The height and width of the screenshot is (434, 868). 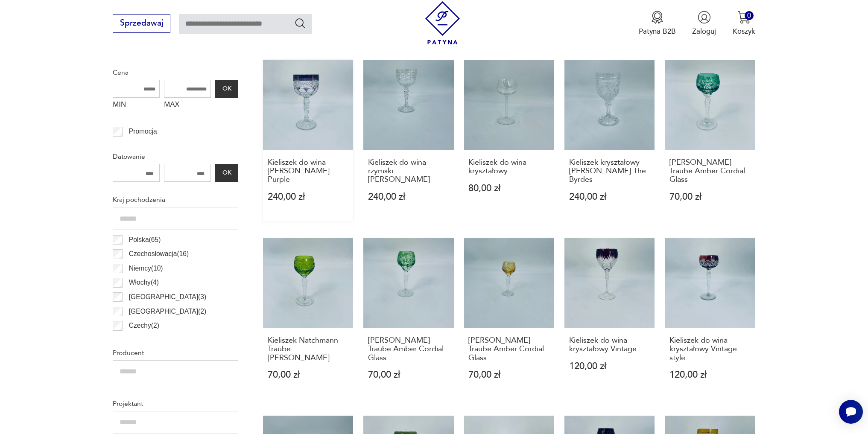 I want to click on p: Projektant, so click(x=175, y=404).